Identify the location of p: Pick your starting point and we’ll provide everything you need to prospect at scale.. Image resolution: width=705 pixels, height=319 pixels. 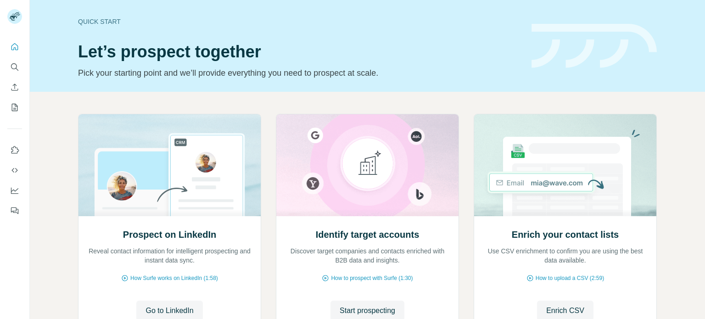
(299, 73).